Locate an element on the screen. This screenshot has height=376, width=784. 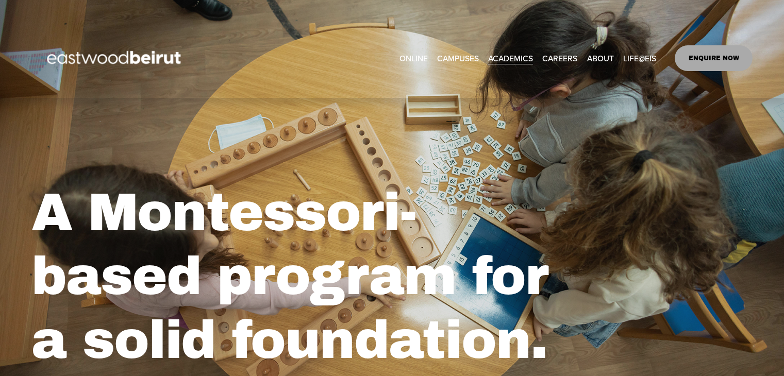
h1: A Montessori-based program for a solid foundation. is located at coordinates (301, 277).